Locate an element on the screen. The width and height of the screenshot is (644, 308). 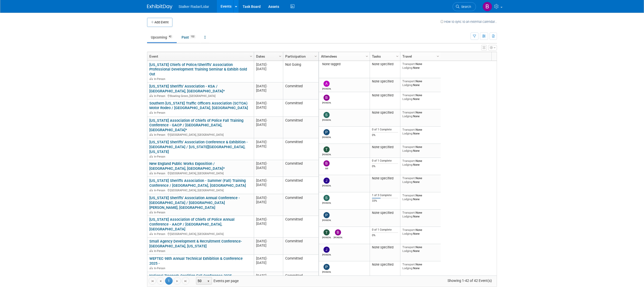
img: Peter Bauer is located at coordinates (327, 215).